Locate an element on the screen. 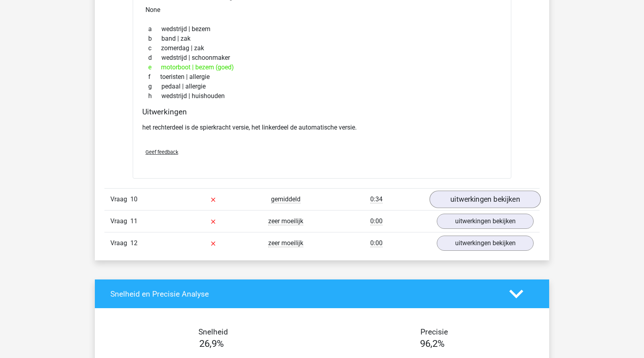 The height and width of the screenshot is (358, 644). div: wedstrijd | huishouden is located at coordinates (322, 96).